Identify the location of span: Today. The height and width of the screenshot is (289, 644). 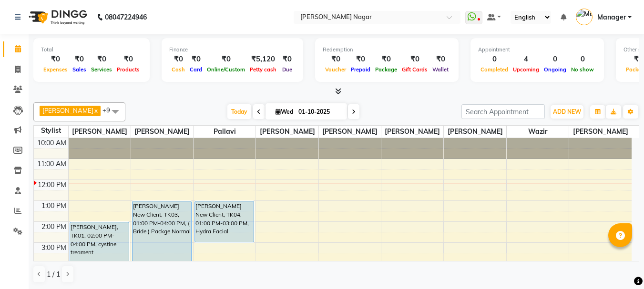
(239, 112).